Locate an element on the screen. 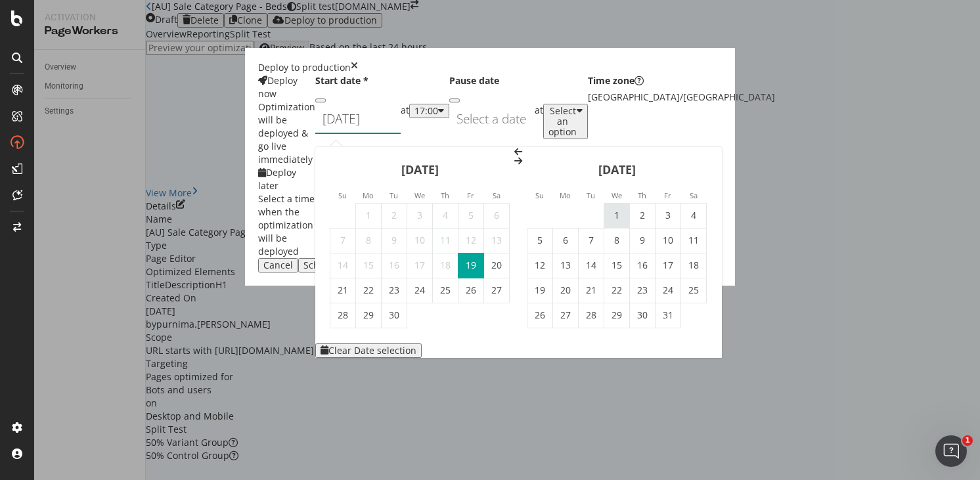 The width and height of the screenshot is (980, 480). td: Not available. Saturday, September 13, 2025 is located at coordinates (497, 240).